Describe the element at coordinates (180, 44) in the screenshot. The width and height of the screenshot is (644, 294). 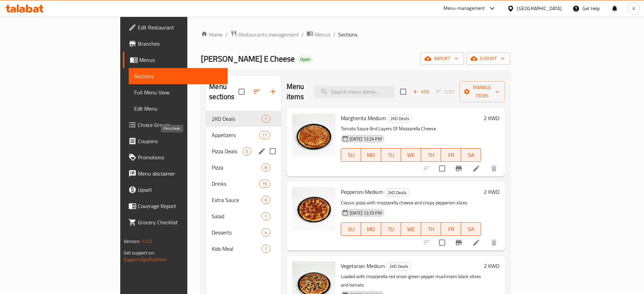
I see `span: Branches` at that location.